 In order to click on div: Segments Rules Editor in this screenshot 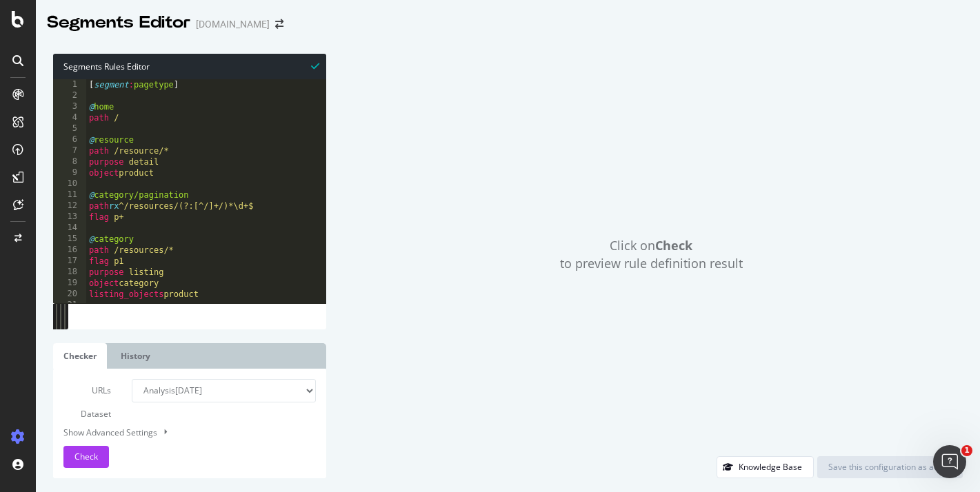, I will do `click(190, 66)`.